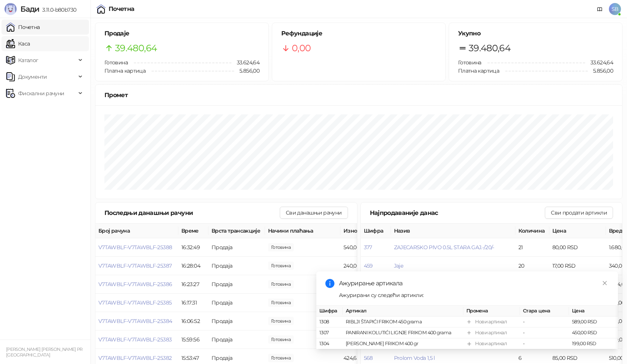  Describe the element at coordinates (135, 340) in the screenshot. I see `button: V7TAWBLF-V7TAWBLF-25383` at that location.